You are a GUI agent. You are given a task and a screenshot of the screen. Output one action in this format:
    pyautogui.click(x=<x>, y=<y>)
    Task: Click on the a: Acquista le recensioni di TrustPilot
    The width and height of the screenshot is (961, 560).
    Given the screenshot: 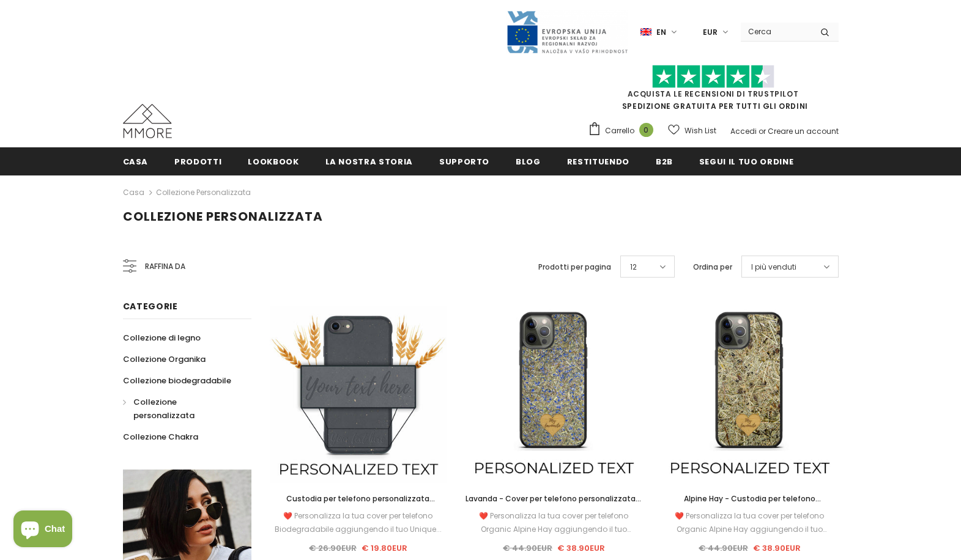 What is the action you would take?
    pyautogui.click(x=713, y=94)
    